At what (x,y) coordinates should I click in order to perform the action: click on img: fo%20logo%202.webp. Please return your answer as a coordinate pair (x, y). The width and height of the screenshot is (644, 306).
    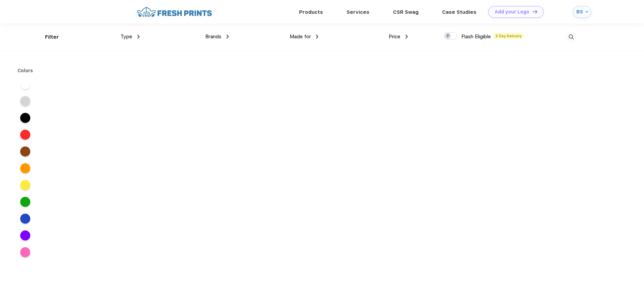
    Looking at the image, I should click on (174, 12).